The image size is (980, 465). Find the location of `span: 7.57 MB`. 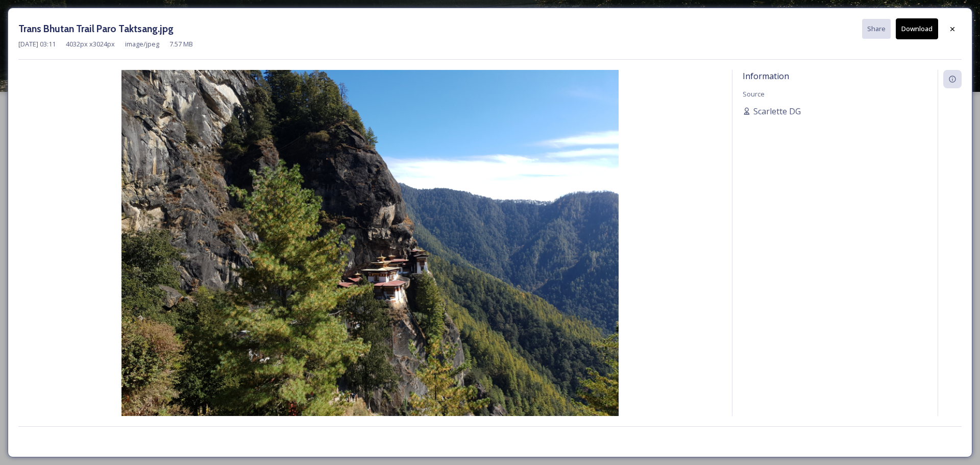

span: 7.57 MB is located at coordinates (181, 44).